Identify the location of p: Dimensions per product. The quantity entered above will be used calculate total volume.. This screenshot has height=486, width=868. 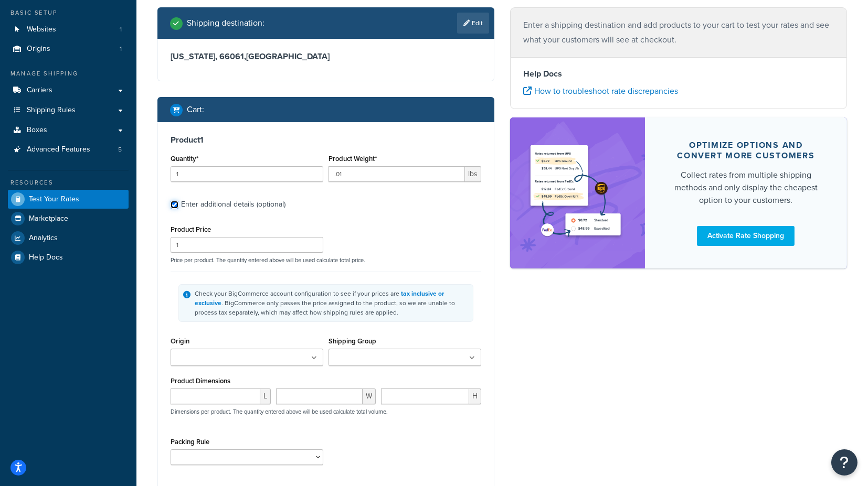
(277, 411).